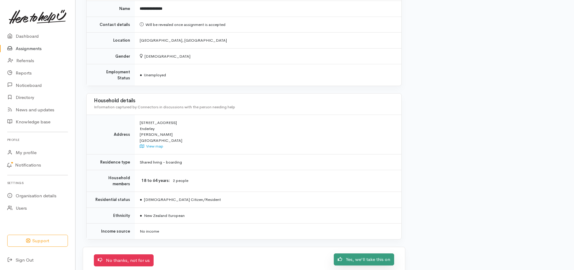 The height and width of the screenshot is (270, 574). What do you see at coordinates (37, 183) in the screenshot?
I see `h6: Settings` at bounding box center [37, 183].